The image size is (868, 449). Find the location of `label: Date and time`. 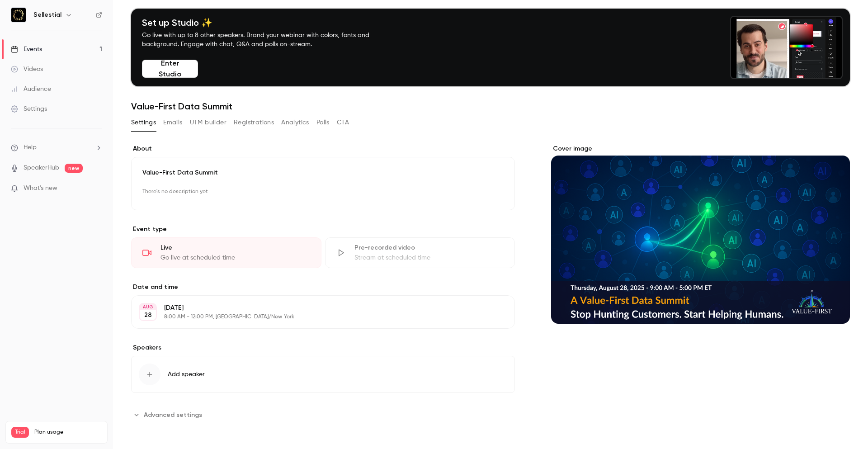

label: Date and time is located at coordinates (323, 288).